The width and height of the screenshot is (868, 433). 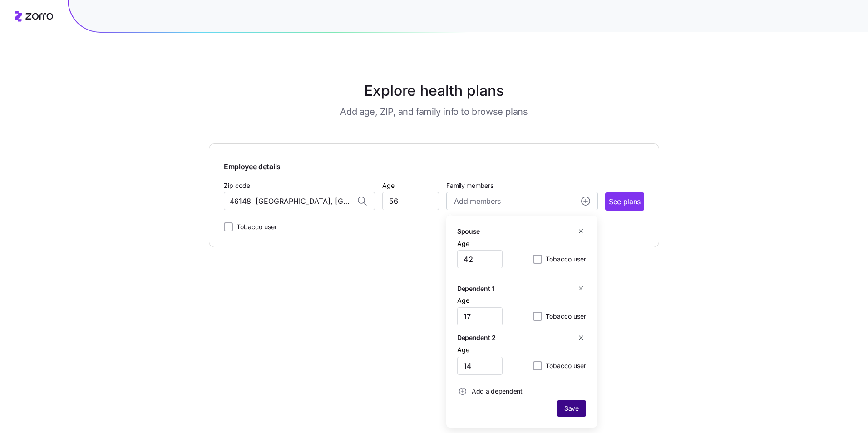 I want to click on button: Add a dependent, so click(x=490, y=391).